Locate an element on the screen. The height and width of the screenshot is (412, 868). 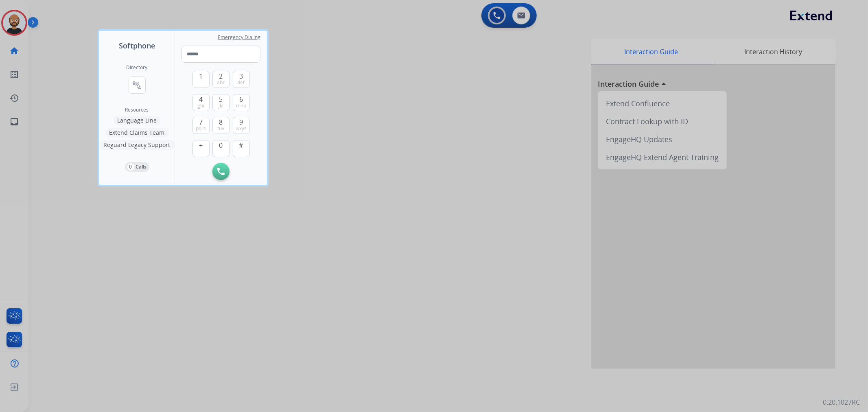
button: 4ghi is located at coordinates (201, 103).